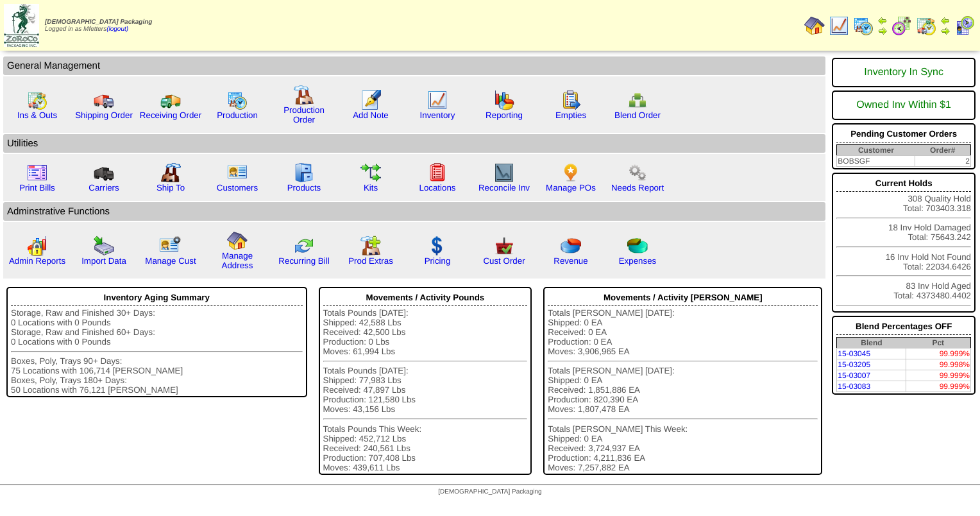 Image resolution: width=980 pixels, height=516 pixels. What do you see at coordinates (437, 246) in the screenshot?
I see `img: dollar.gif` at bounding box center [437, 246].